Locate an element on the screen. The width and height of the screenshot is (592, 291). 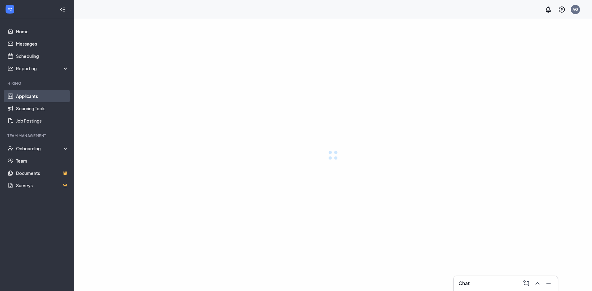
a: Sourcing Tools is located at coordinates (42, 109).